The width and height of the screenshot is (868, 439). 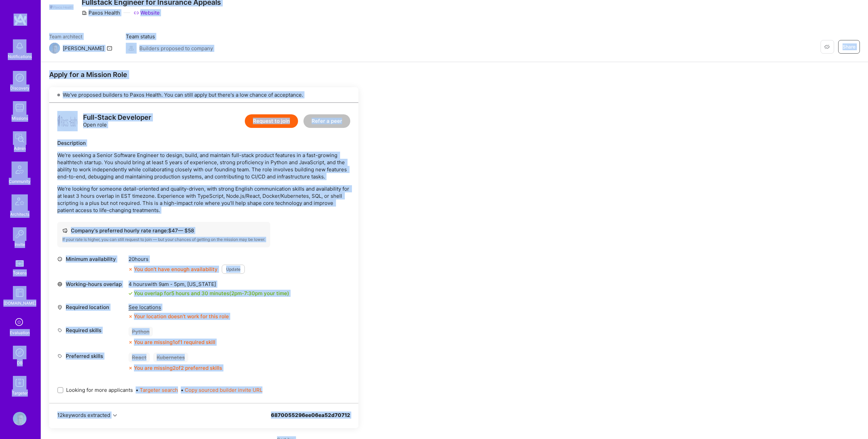 I want to click on div: Tokens, so click(x=20, y=273).